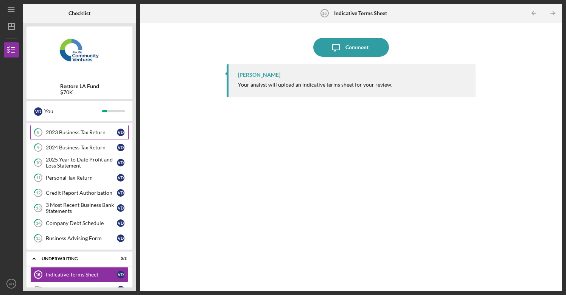 The height and width of the screenshot is (295, 566). I want to click on div: 0 / 3, so click(120, 259).